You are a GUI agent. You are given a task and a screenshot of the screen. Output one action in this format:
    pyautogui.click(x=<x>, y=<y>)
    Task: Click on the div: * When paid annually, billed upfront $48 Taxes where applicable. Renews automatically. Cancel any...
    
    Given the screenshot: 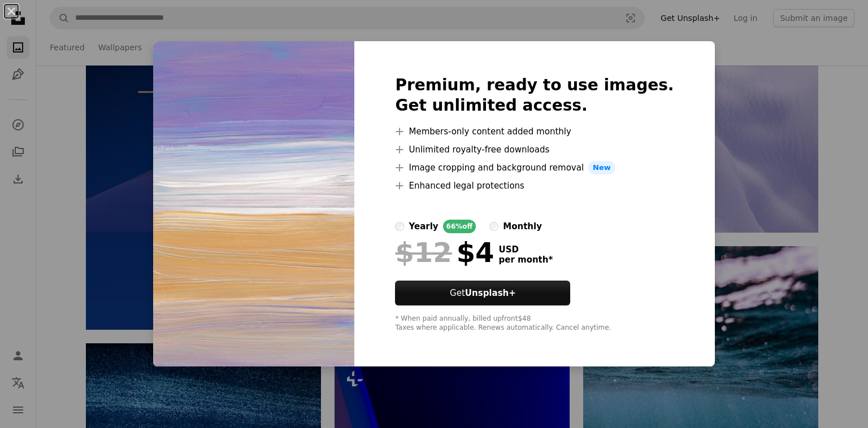 What is the action you would take?
    pyautogui.click(x=534, y=324)
    